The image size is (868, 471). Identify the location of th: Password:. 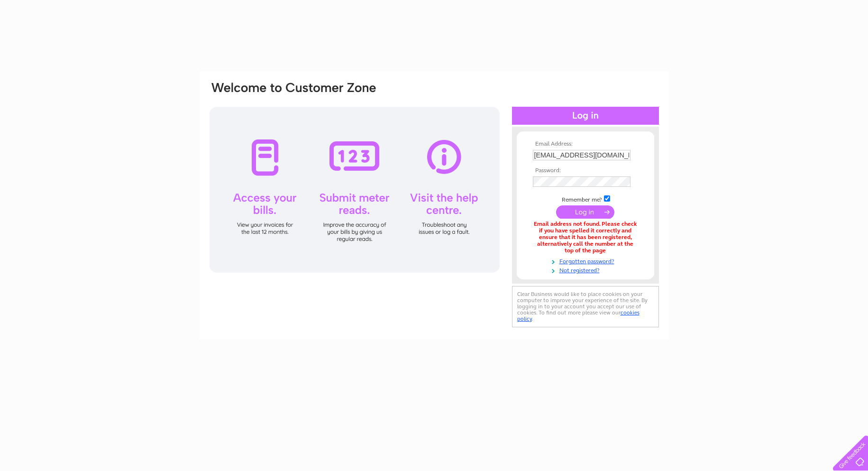
(585, 171).